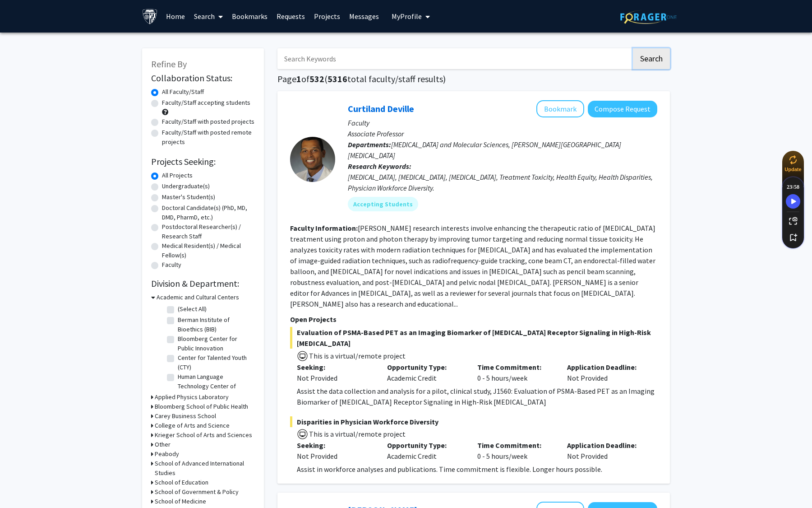 The width and height of the screenshot is (812, 508). Describe the element at coordinates (203, 162) in the screenshot. I see `h2: Projects Seeking:` at that location.